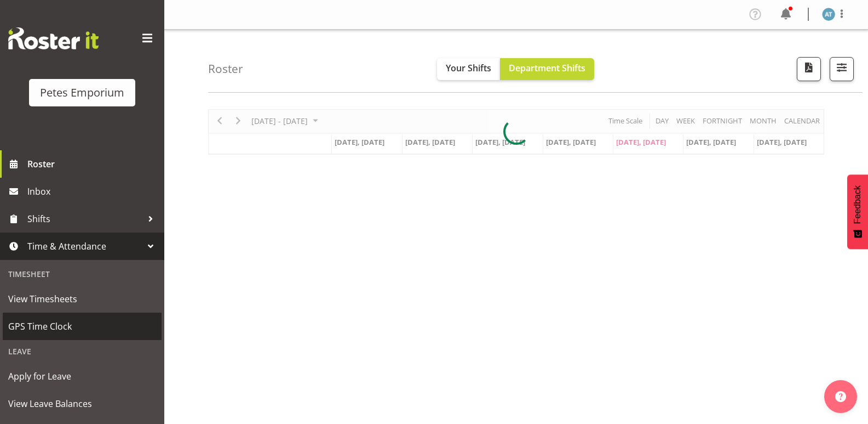 This screenshot has height=424, width=868. I want to click on span: Shifts, so click(85, 218).